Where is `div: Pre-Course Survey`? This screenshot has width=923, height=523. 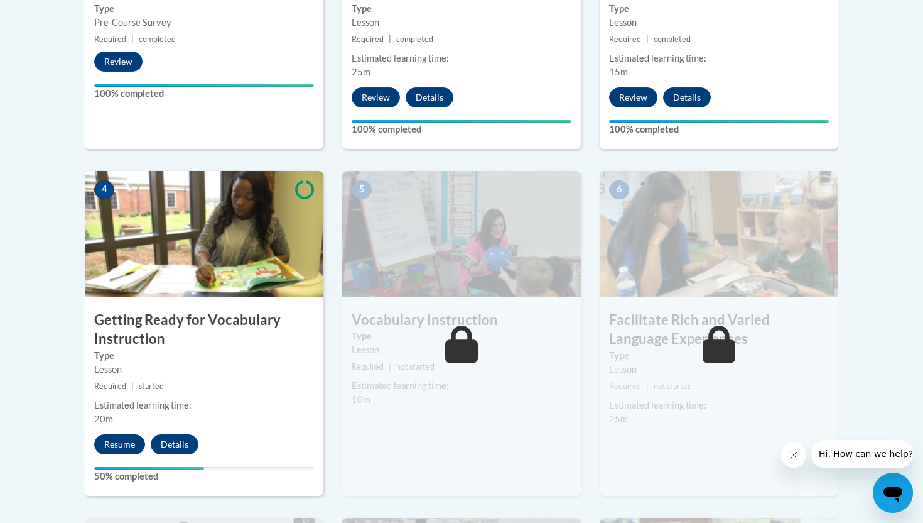 div: Pre-Course Survey is located at coordinates (204, 23).